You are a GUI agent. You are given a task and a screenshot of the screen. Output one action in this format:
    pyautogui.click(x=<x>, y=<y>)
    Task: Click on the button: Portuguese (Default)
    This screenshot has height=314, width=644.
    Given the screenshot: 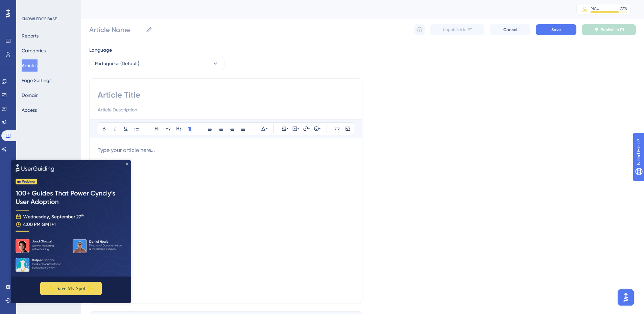 What is the action you would take?
    pyautogui.click(x=157, y=63)
    